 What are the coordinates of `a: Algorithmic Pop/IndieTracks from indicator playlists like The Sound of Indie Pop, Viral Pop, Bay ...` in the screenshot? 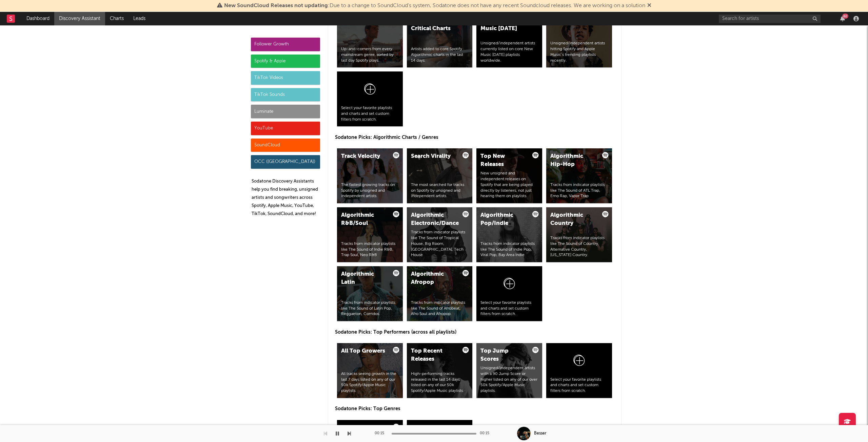 It's located at (510, 235).